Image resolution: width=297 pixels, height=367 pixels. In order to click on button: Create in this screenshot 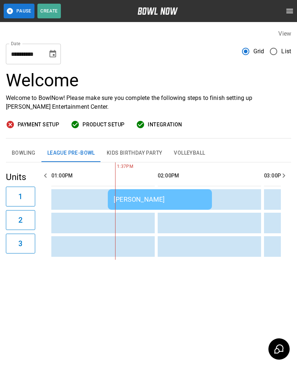, I will do `click(49, 11)`.